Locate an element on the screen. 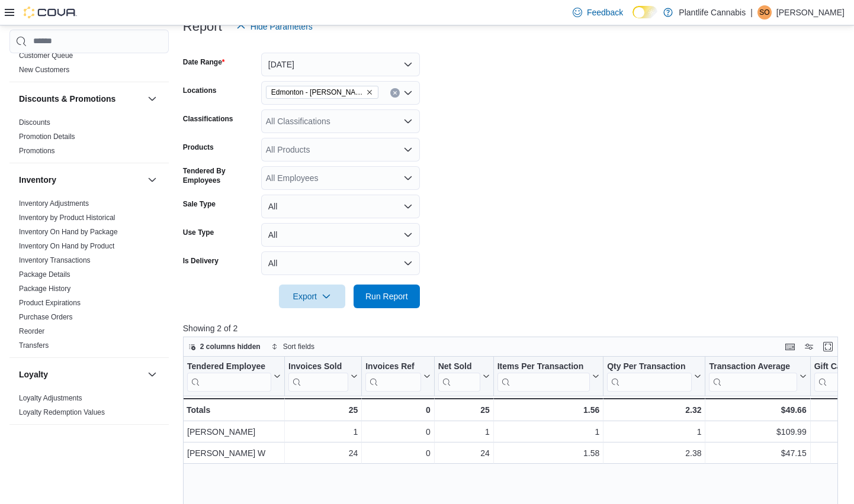 The height and width of the screenshot is (504, 854). span: Reorder is located at coordinates (31, 331).